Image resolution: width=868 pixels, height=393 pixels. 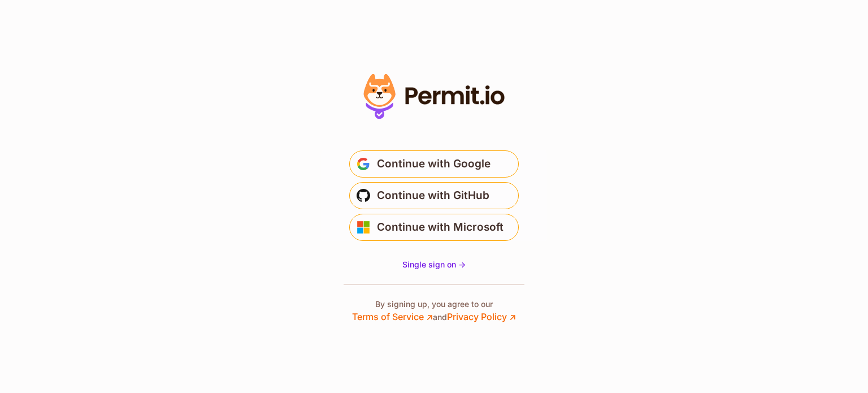 I want to click on span: Continue with Google, so click(x=433, y=164).